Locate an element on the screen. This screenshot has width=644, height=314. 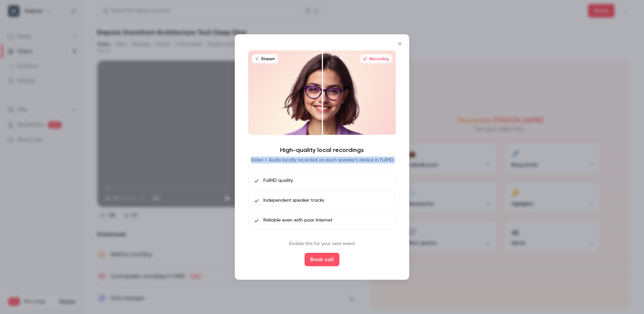
h4: High-quality local recordings is located at coordinates (322, 150).